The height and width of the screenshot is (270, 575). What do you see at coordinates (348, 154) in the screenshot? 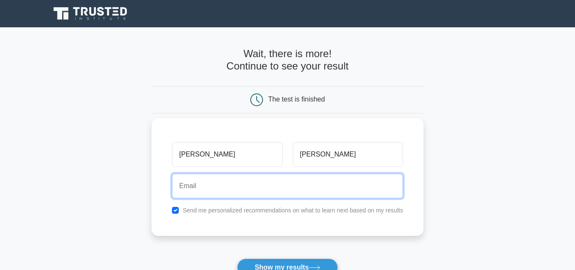
I see `input: Last name` at bounding box center [348, 154].